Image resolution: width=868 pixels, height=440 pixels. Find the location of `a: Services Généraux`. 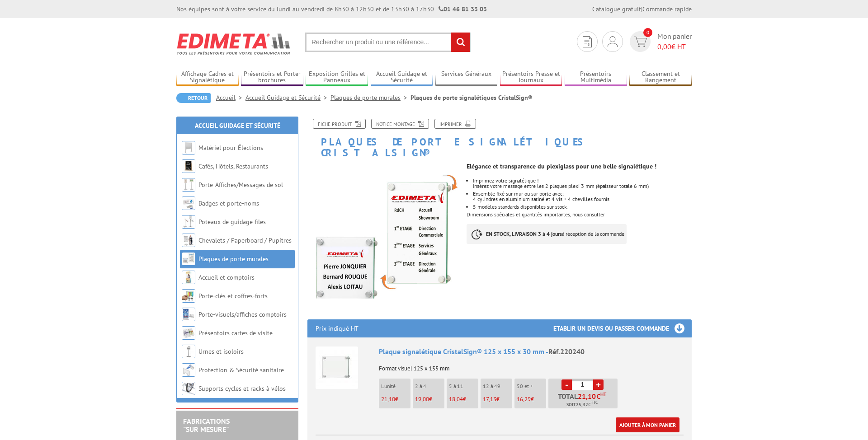

a: Services Généraux is located at coordinates (466, 77).